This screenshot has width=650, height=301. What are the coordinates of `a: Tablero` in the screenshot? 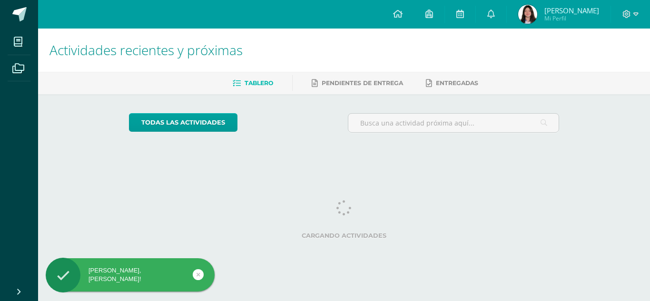 It's located at (253, 83).